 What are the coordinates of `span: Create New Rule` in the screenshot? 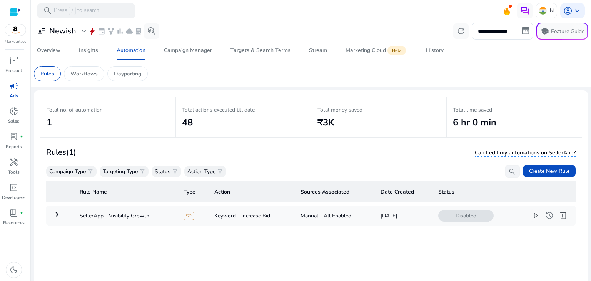 It's located at (549, 171).